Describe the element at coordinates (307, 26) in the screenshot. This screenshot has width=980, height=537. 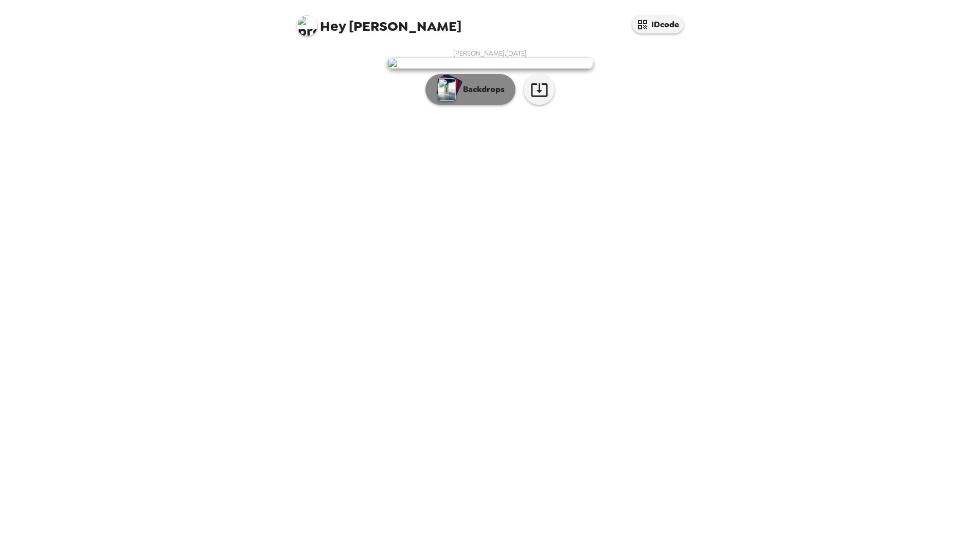
I see `img: profile pic` at that location.